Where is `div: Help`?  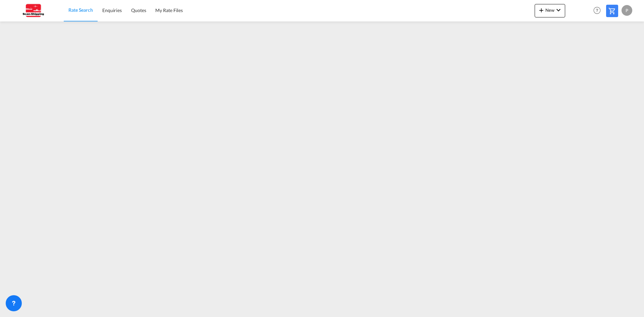 div: Help is located at coordinates (599, 10).